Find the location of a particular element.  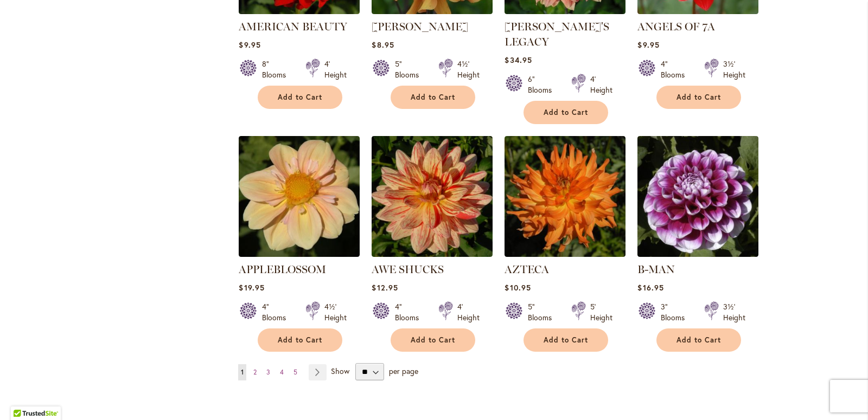

span: $10.95 is located at coordinates (518, 288).